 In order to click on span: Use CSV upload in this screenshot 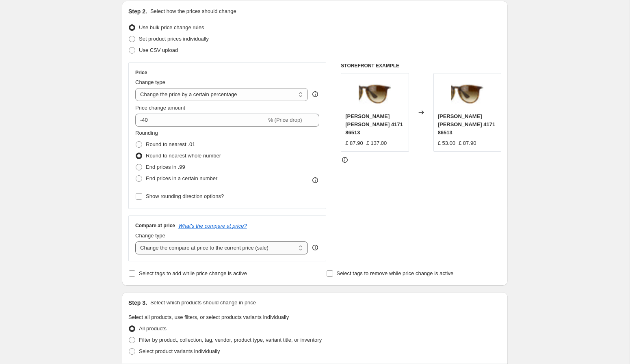, I will do `click(159, 50)`.